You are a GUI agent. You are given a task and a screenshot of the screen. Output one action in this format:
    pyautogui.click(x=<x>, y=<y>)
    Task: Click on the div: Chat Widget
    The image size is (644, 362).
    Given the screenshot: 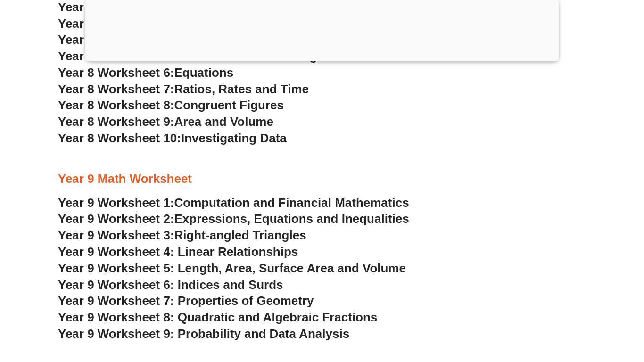 What is the action you would take?
    pyautogui.click(x=621, y=339)
    